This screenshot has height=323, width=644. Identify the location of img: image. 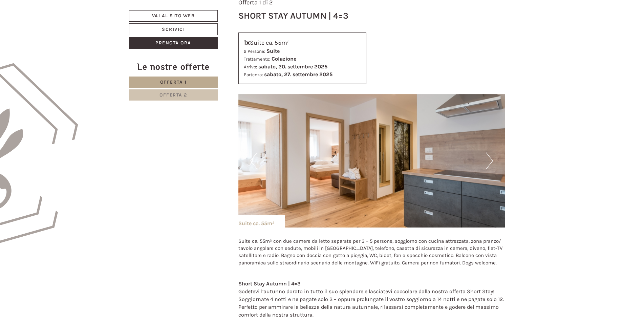
(372, 161).